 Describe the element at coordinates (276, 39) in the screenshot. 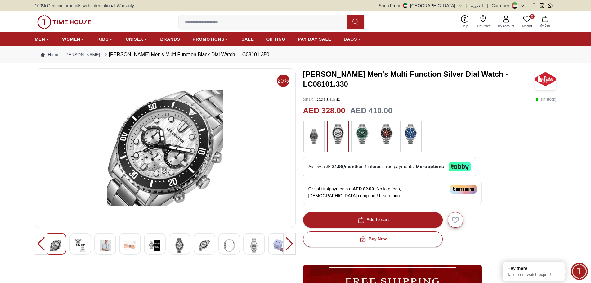

I see `span: GIFTING` at that location.